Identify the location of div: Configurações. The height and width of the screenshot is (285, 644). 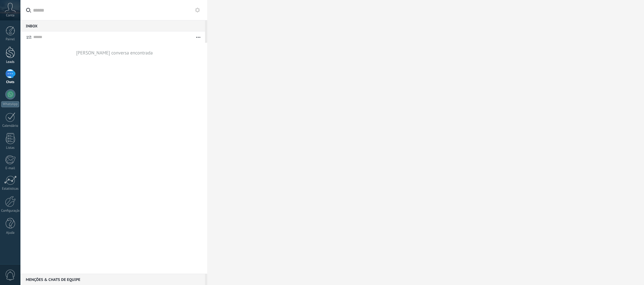
(10, 211).